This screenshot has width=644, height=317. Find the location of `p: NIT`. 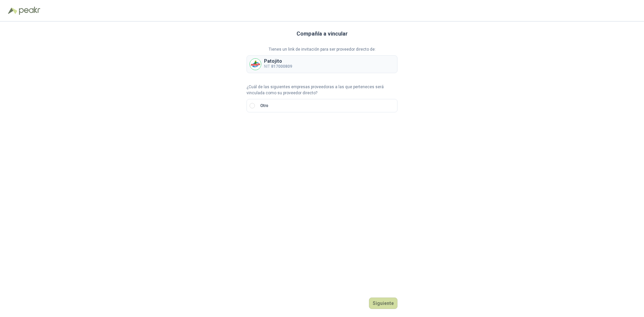

p: NIT is located at coordinates (278, 67).